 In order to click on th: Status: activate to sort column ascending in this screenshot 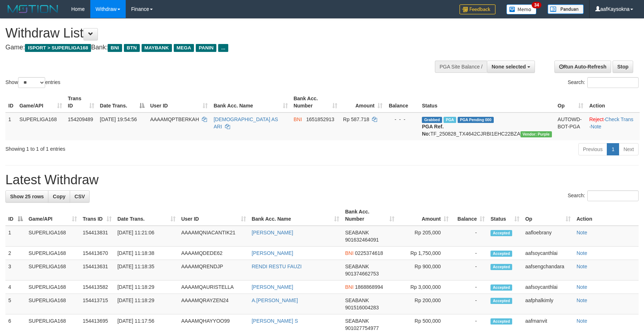, I will do `click(505, 215)`.